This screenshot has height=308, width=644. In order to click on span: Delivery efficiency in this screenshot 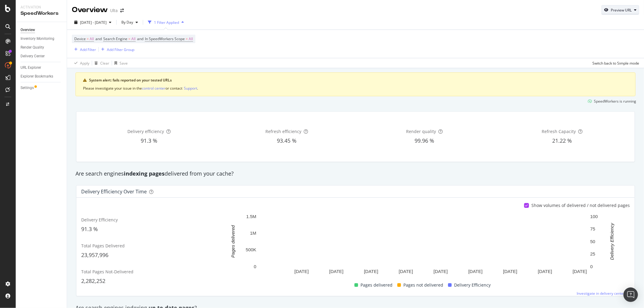, I will do `click(145, 131)`.